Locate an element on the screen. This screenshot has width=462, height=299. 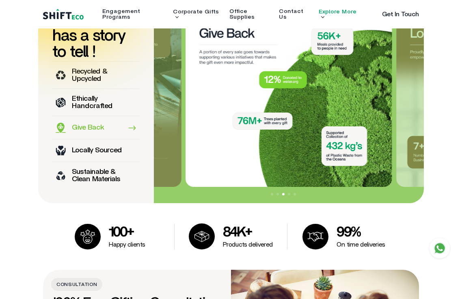
p: Locally Sourced is located at coordinates (97, 150).